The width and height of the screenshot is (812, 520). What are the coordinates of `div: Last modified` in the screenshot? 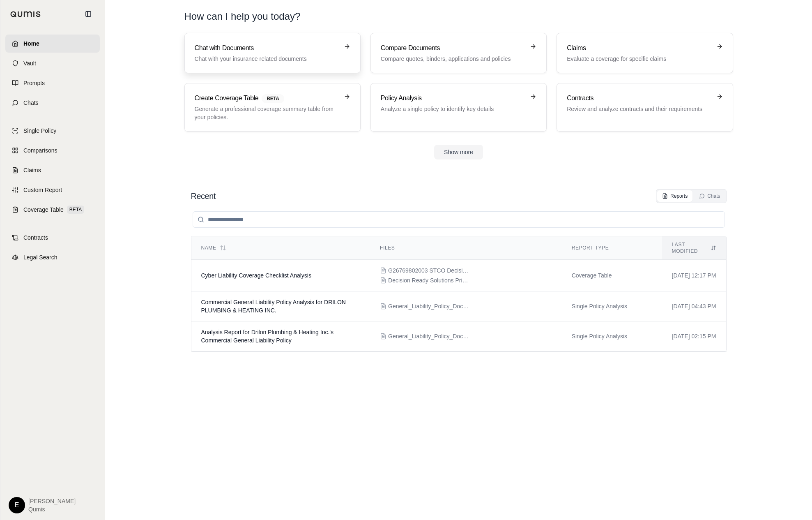 It's located at (694, 248).